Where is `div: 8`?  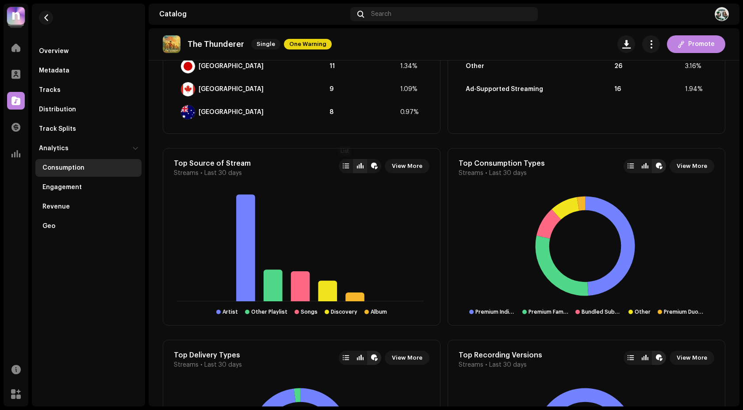 div: 8 is located at coordinates (363, 112).